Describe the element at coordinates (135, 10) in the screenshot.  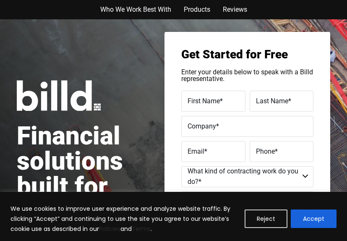
I see `a: Who We Work Best With` at that location.